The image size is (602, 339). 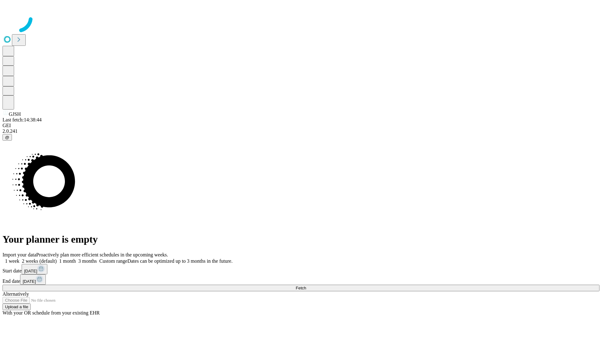 I want to click on span: Alternatively, so click(x=16, y=293).